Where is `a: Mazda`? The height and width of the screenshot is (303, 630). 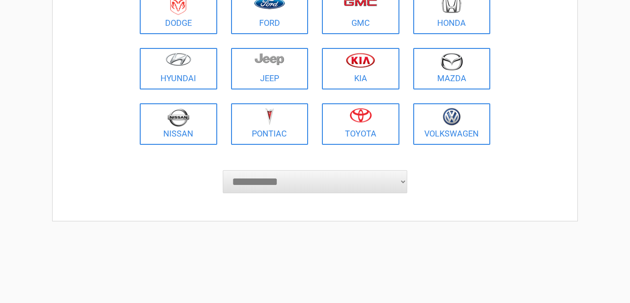
a: Mazda is located at coordinates (452, 69).